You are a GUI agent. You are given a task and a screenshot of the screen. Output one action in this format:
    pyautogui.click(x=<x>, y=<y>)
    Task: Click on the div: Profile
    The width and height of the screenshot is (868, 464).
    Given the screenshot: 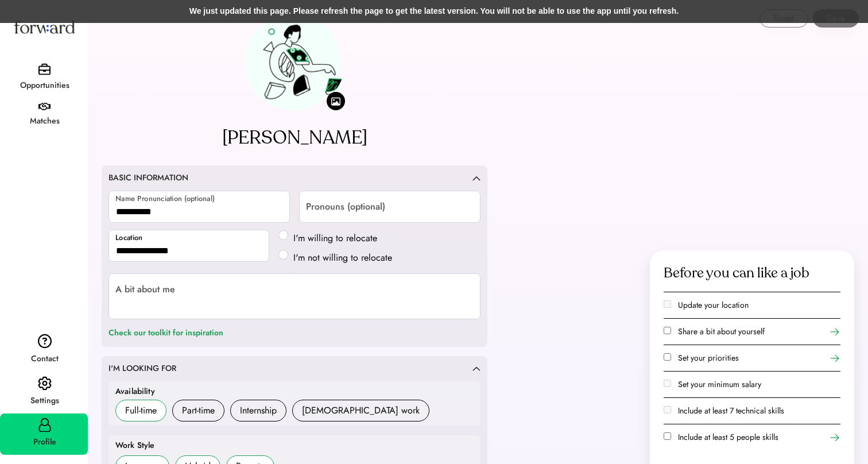 What is the action you would take?
    pyautogui.click(x=44, y=442)
    